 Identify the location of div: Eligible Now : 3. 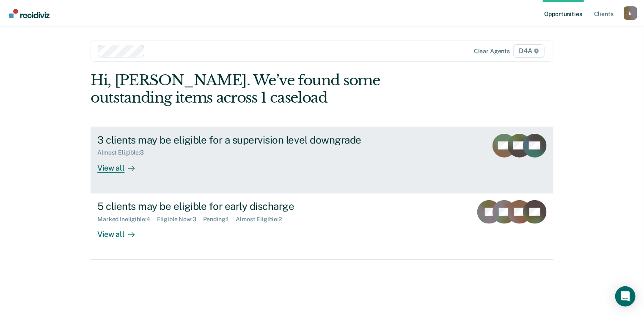
(180, 219).